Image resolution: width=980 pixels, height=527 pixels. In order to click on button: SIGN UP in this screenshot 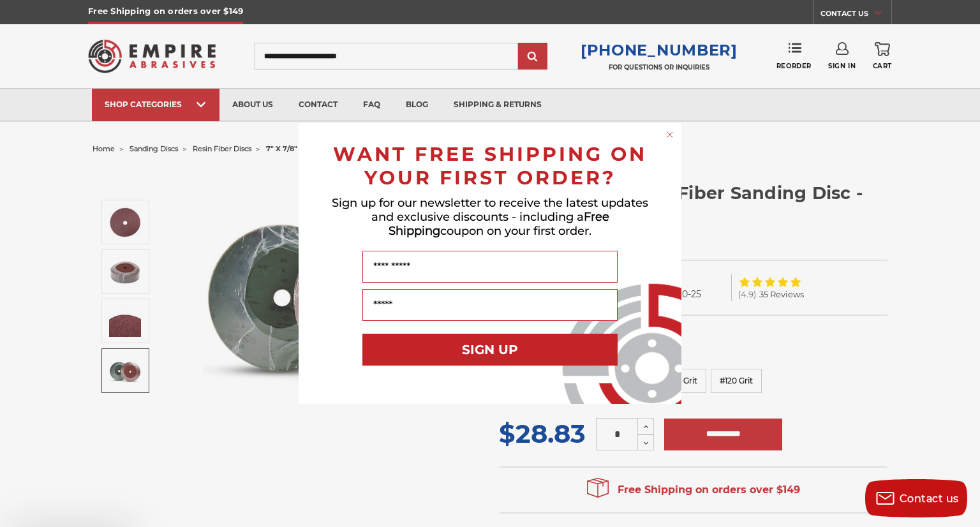, I will do `click(490, 350)`.